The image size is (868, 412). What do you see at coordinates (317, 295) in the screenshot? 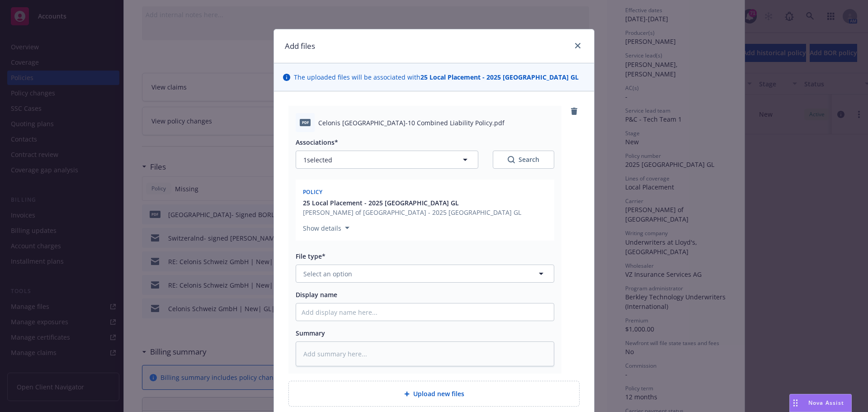
I see `span: Display name` at bounding box center [317, 295].